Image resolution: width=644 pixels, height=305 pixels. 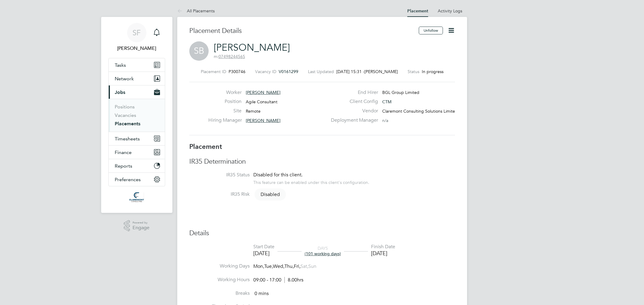 What do you see at coordinates (125, 106) in the screenshot?
I see `a: Positions` at bounding box center [125, 106].